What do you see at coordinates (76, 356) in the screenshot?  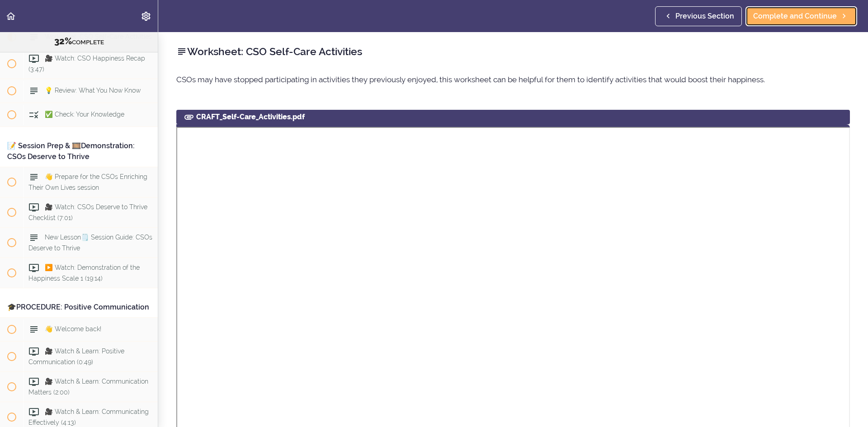 I see `span: 🎥 Watch & Learn: Positive Communication (0:49)` at bounding box center [76, 356].